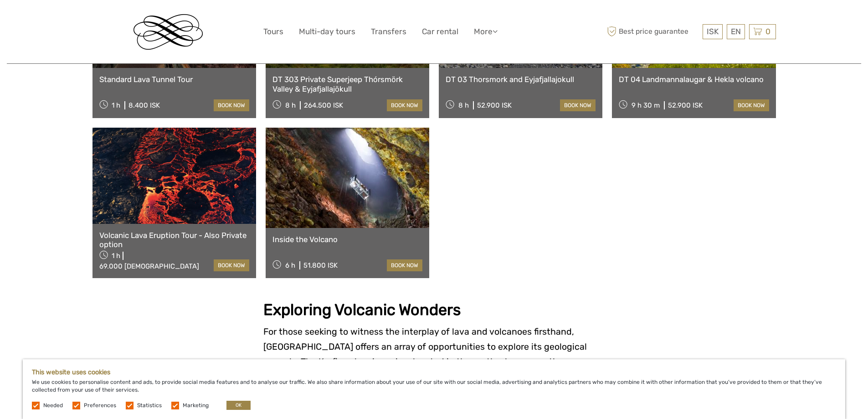 Image resolution: width=868 pixels, height=419 pixels. I want to click on label: Preferences, so click(100, 406).